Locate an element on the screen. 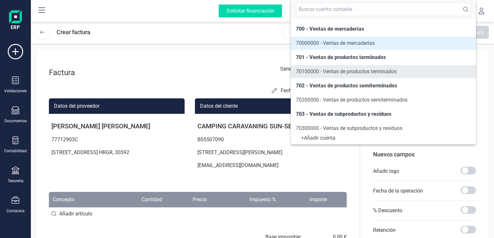  div: Datos del cliente is located at coordinates (271, 106).